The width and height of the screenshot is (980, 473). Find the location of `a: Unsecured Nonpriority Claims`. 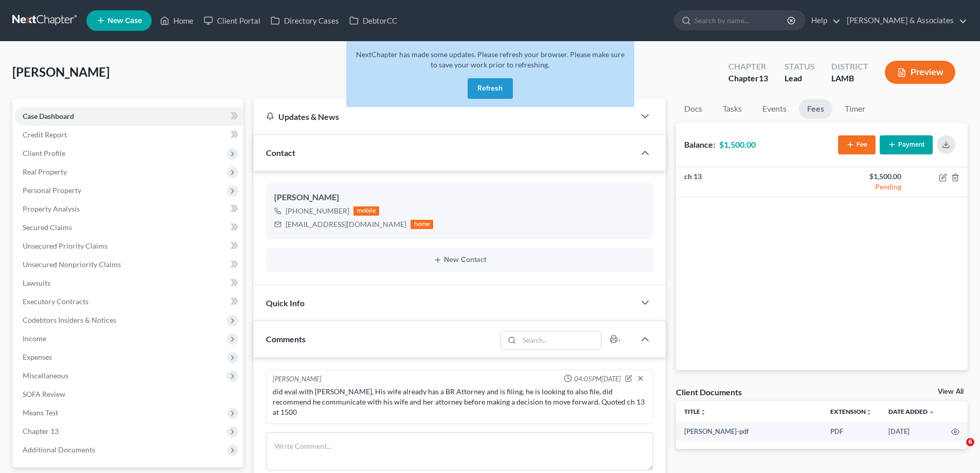

a: Unsecured Nonpriority Claims is located at coordinates (129, 265).